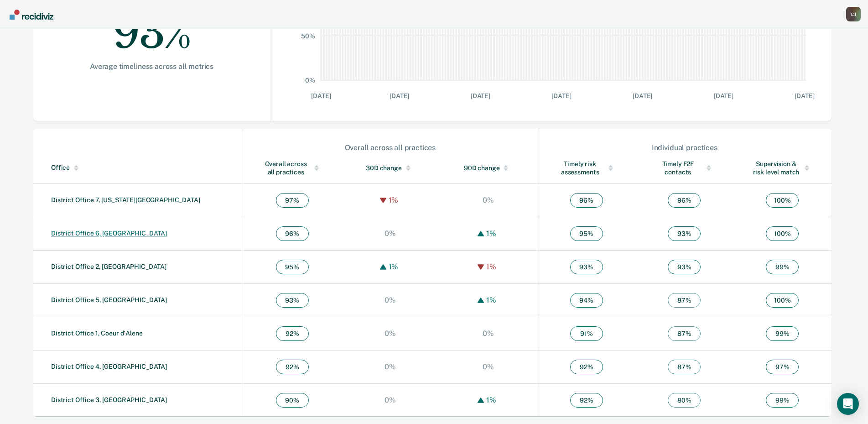  What do you see at coordinates (586, 168) in the screenshot?
I see `div: Timely risk assessments` at bounding box center [586, 168].